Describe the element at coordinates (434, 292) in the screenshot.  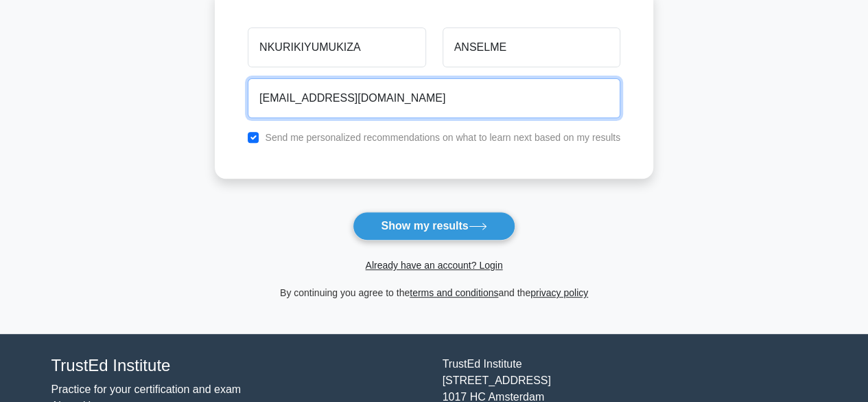
I see `div: By continuing you agree to the and the` at that location.